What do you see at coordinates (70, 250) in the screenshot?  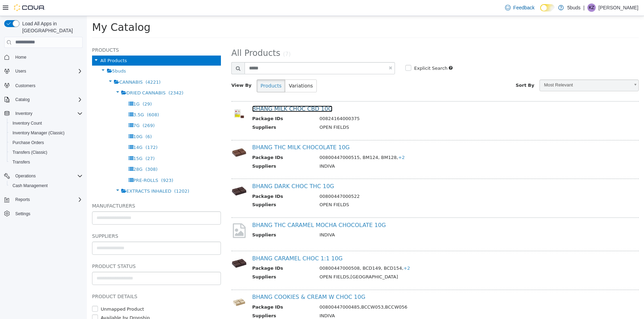 I see `h5: Product Status` at bounding box center [70, 250].